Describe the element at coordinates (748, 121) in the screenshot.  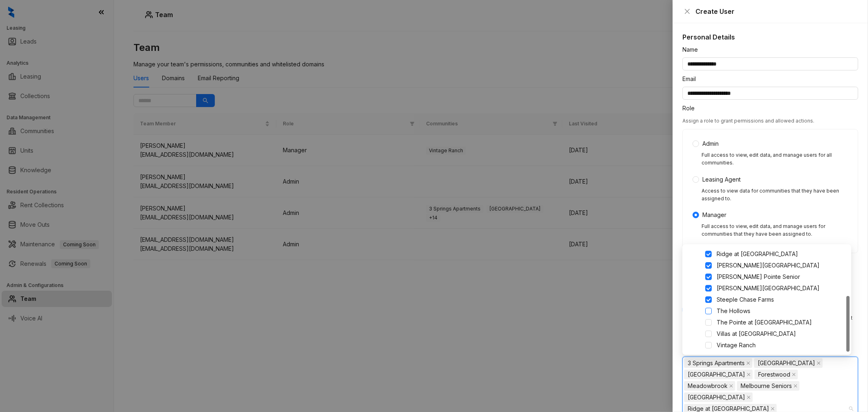
I see `span: Assign a role to grant permissions and allowed actions.` at that location.